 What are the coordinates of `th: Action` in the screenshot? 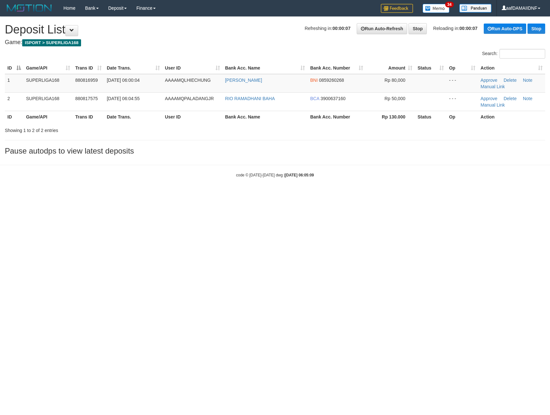 It's located at (512, 117).